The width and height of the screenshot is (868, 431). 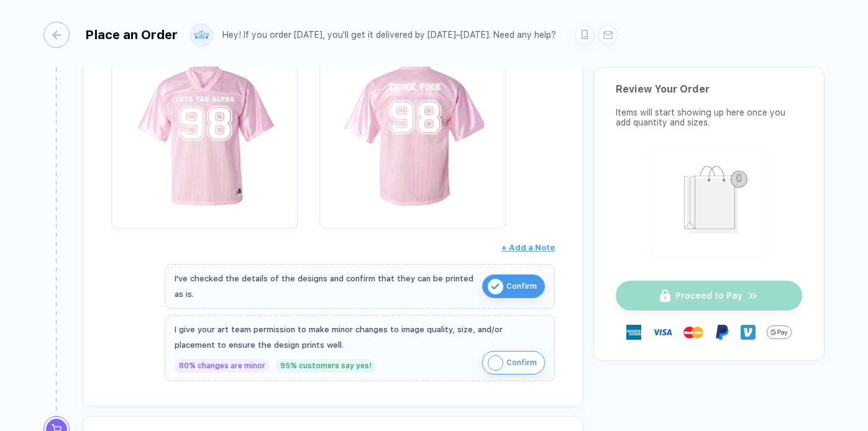 What do you see at coordinates (325, 286) in the screenshot?
I see `div: I've checked the details of the designs and confirm that they can be printed as is.` at bounding box center [325, 286].